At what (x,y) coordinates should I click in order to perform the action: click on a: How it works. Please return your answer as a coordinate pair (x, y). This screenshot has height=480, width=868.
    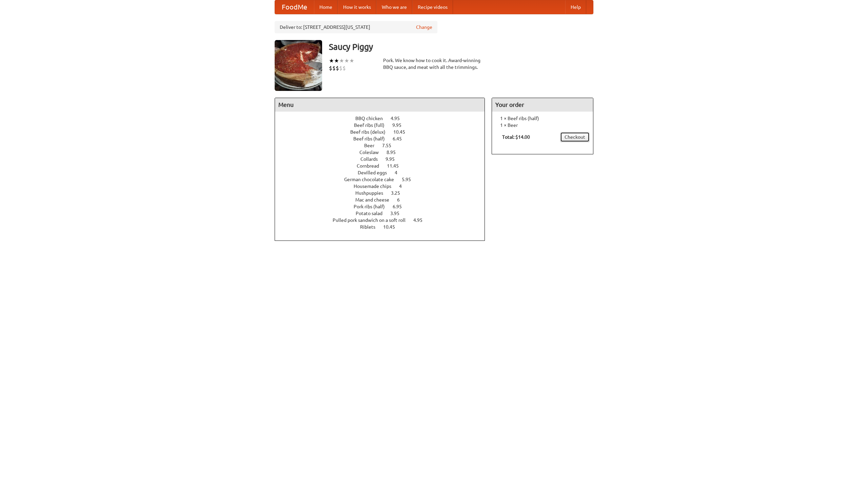
    Looking at the image, I should click on (357, 7).